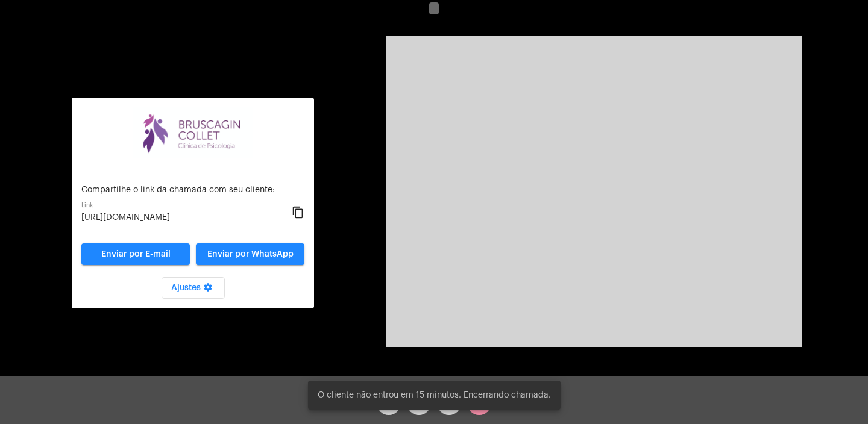 Image resolution: width=868 pixels, height=424 pixels. What do you see at coordinates (136, 254) in the screenshot?
I see `span: Enviar por E-mail` at bounding box center [136, 254].